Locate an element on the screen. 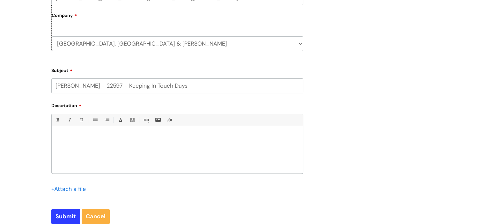  a: • Unordered List (Ctrl-Shift-7) is located at coordinates (95, 120).